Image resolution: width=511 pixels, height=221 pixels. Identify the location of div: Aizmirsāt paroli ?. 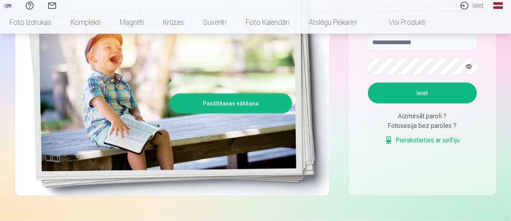
(422, 116).